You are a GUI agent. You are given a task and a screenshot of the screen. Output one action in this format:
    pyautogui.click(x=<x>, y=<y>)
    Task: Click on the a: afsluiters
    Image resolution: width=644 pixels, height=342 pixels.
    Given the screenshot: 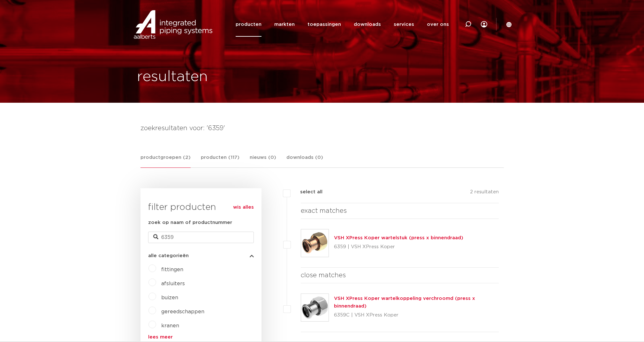 What is the action you would take?
    pyautogui.click(x=173, y=284)
    